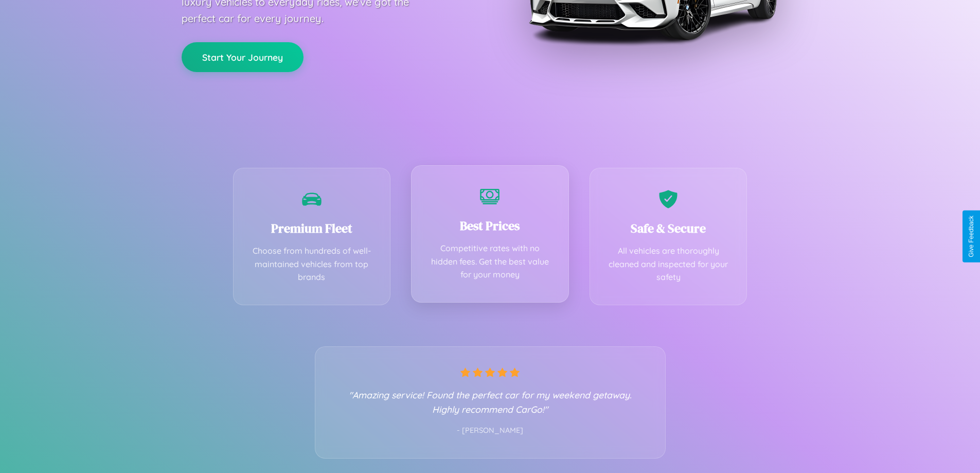 Image resolution: width=980 pixels, height=473 pixels. I want to click on p: Competitive rates with no hidden fees. Get the best value for your money, so click(490, 262).